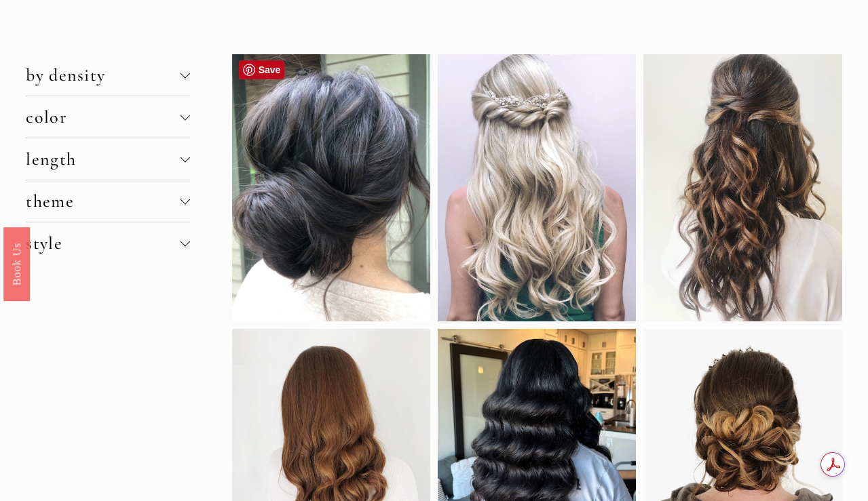 The width and height of the screenshot is (868, 501). I want to click on button: length, so click(108, 159).